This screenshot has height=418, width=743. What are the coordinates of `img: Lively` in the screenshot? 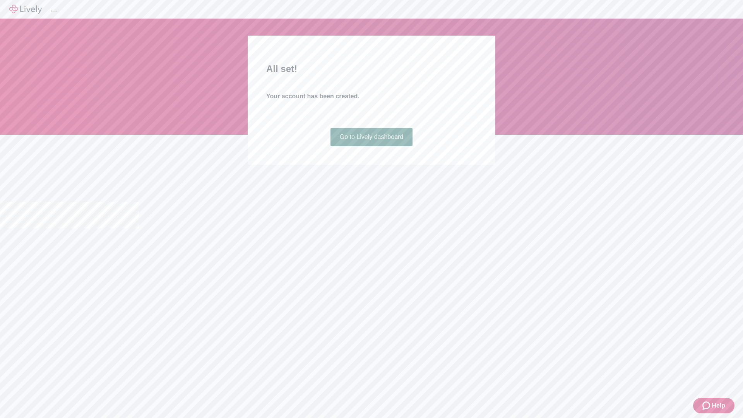 It's located at (26, 9).